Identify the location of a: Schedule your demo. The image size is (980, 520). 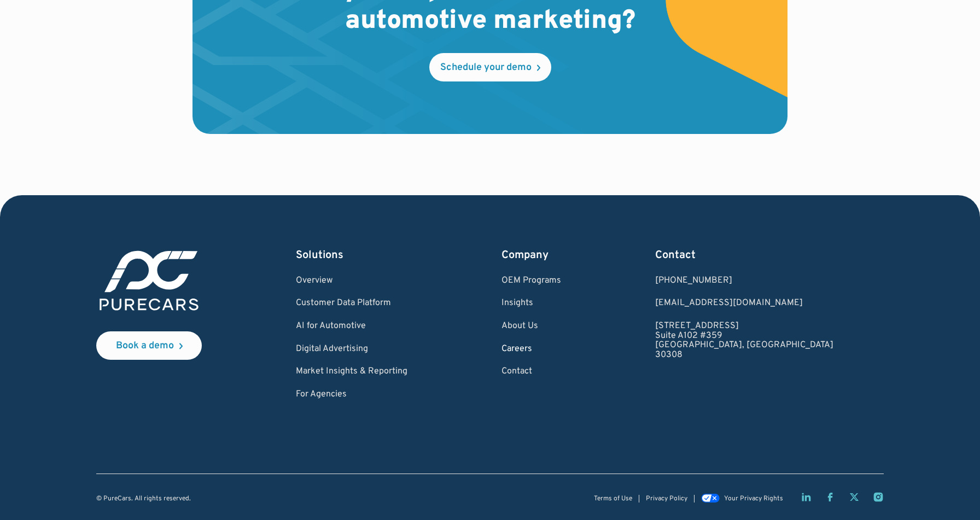
(490, 67).